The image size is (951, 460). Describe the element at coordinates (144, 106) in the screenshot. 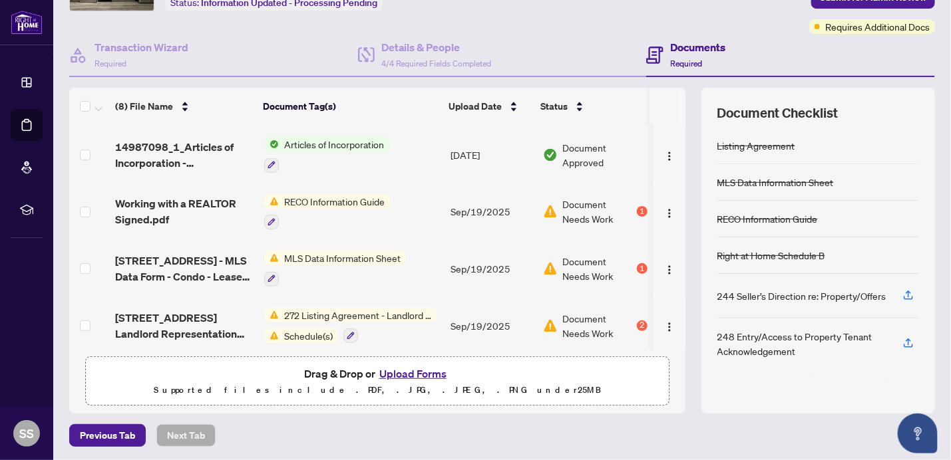

I see `span: (8) File Name` at that location.